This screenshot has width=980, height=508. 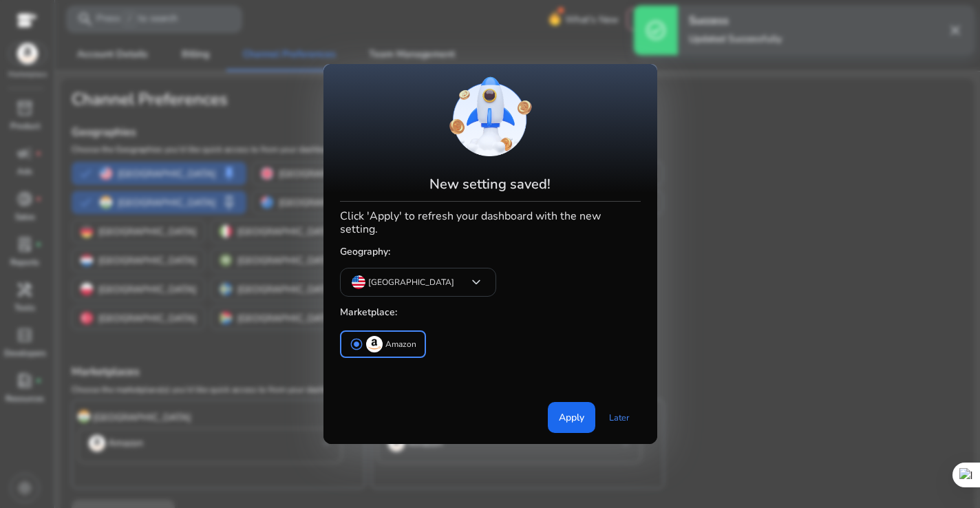 What do you see at coordinates (490, 222) in the screenshot?
I see `h4: Click 'Apply' to refresh your dashboard with the new setting.` at bounding box center [490, 222].